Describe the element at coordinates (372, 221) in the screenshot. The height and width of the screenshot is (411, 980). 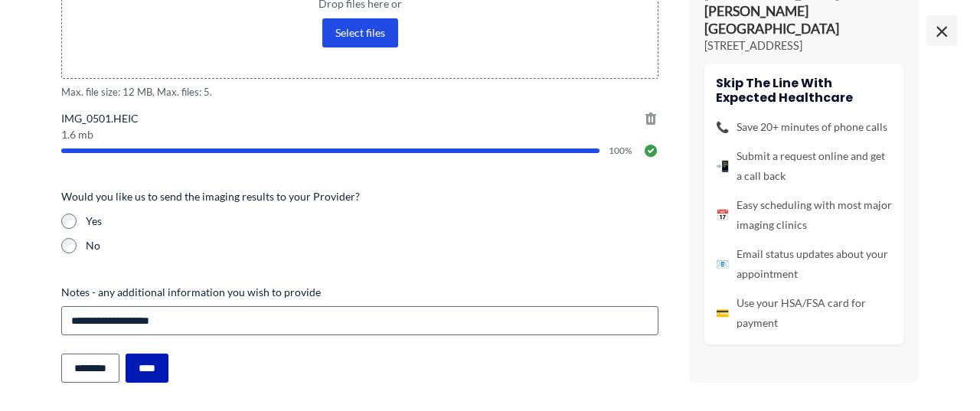
I see `label: Yes` at that location.